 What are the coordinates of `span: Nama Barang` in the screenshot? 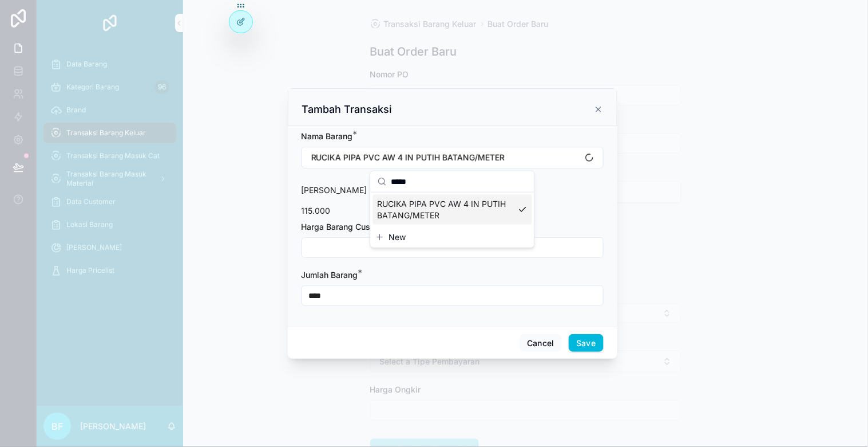 It's located at (328, 136).